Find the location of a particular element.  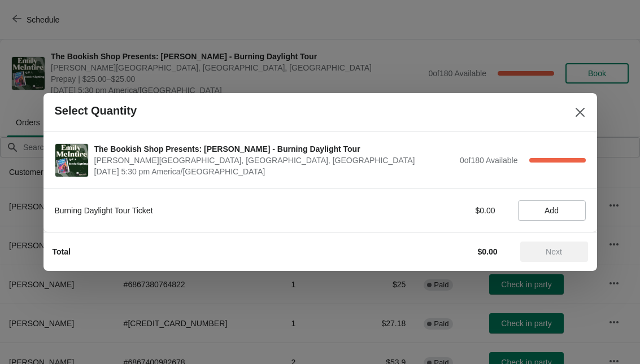

span: Add is located at coordinates (552, 211).